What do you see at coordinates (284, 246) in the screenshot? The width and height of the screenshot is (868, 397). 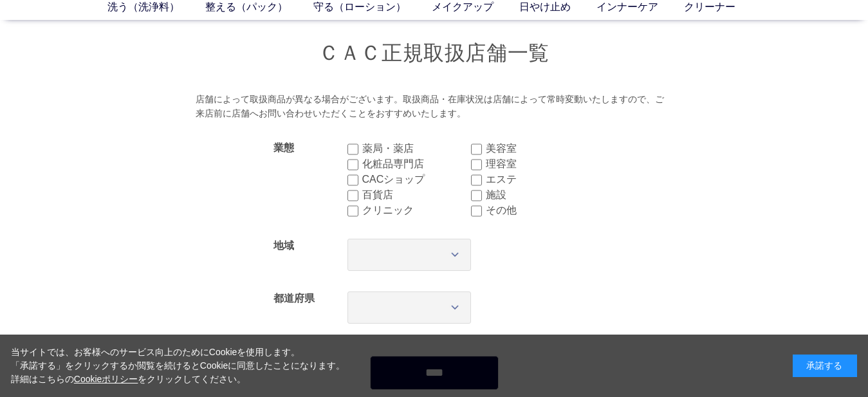 I see `label: 地域` at bounding box center [284, 246].